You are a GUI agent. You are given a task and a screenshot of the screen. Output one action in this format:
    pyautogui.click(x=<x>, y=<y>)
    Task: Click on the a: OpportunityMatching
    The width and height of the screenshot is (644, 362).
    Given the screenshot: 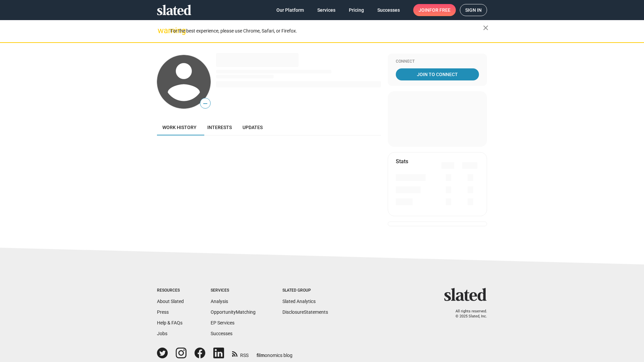 What is the action you would take?
    pyautogui.click(x=233, y=312)
    